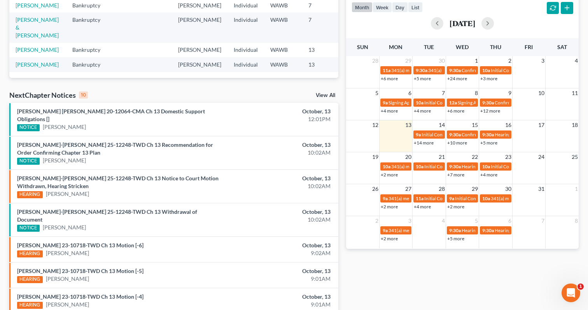 This screenshot has width=588, height=310. Describe the element at coordinates (575, 93) in the screenshot. I see `span: 11` at that location.